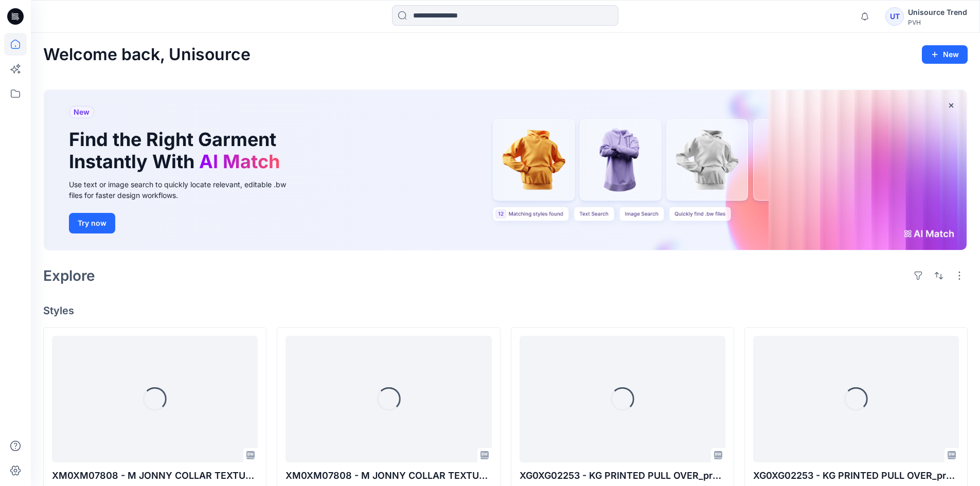 The width and height of the screenshot is (980, 486). I want to click on div: Unisource Trend, so click(937, 12).